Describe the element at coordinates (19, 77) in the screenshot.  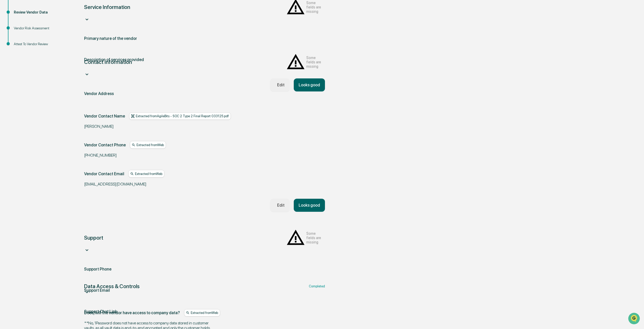
I see `a: 🔎Data Lookup` at that location.